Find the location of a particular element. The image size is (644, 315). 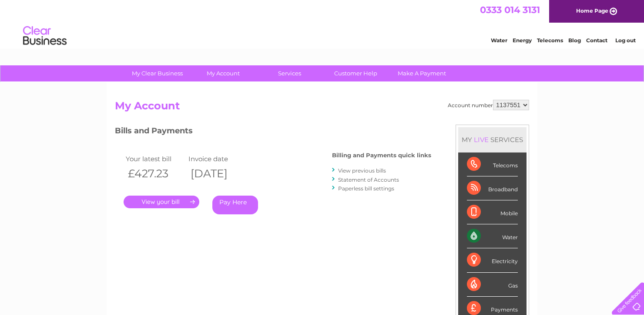

h4: Billing and Payments quick links is located at coordinates (382, 155).